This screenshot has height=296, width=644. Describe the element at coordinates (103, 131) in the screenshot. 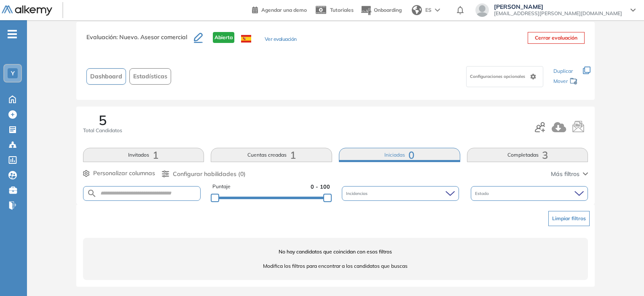

I see `span: Total Candidatos` at that location.